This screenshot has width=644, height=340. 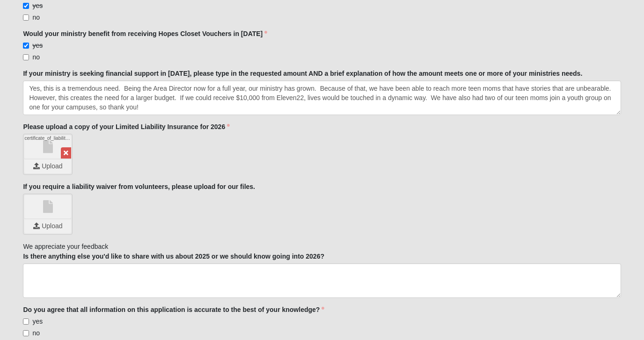 What do you see at coordinates (48, 147) in the screenshot?
I see `a: certificate_of_liability_YL.pdf` at bounding box center [48, 147].